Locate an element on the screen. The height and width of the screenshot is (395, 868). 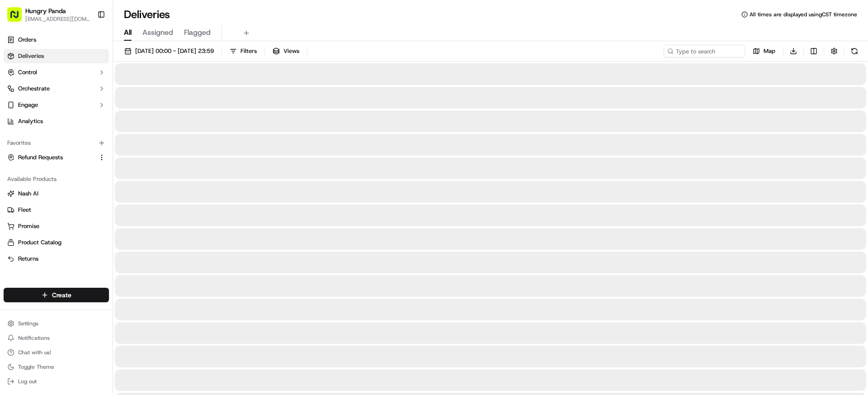
span: Nash AI is located at coordinates (28, 194).